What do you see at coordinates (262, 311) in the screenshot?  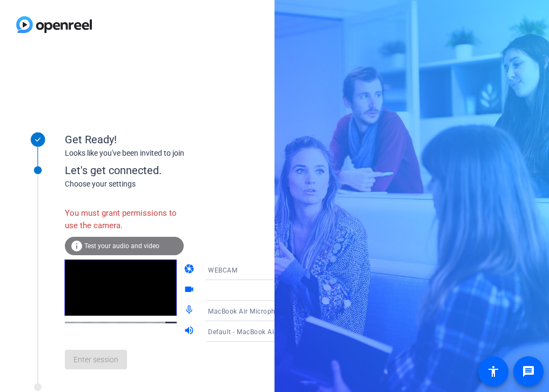 I see `span: MacBook Air Microphone (Built-in)` at bounding box center [262, 311].